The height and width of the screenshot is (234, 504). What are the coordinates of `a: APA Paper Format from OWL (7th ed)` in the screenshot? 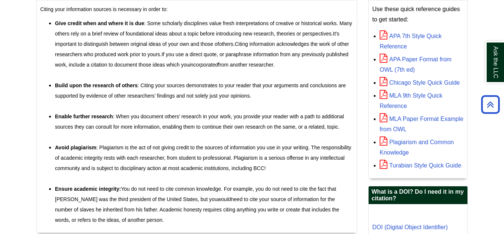 It's located at (416, 64).